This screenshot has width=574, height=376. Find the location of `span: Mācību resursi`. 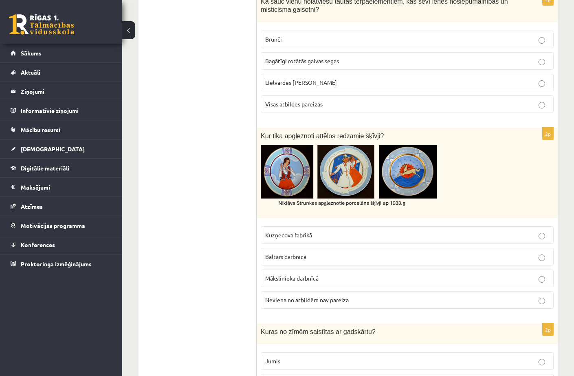

span: Mācību resursi is located at coordinates (40, 130).